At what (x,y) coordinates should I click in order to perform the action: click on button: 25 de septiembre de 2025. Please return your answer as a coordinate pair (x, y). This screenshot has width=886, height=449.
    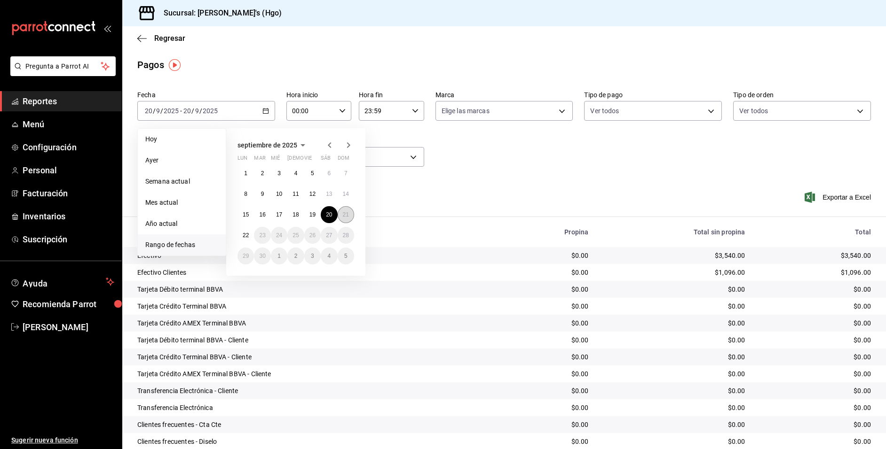
    Looking at the image, I should click on (295, 235).